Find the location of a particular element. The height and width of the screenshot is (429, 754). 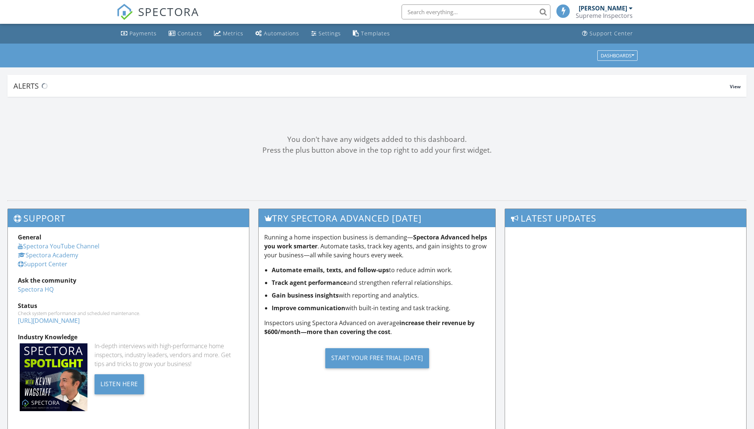

div: Contacts is located at coordinates (190, 33).